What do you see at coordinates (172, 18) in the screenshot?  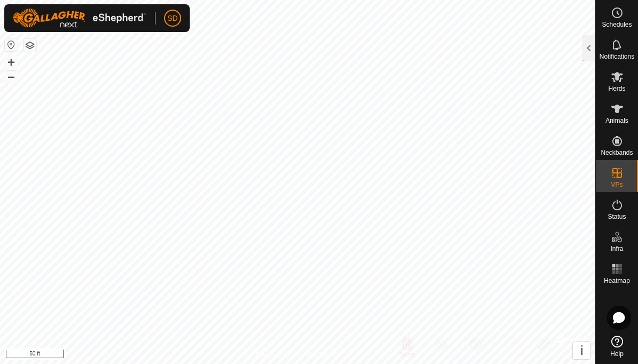 I see `span: SD` at bounding box center [172, 18].